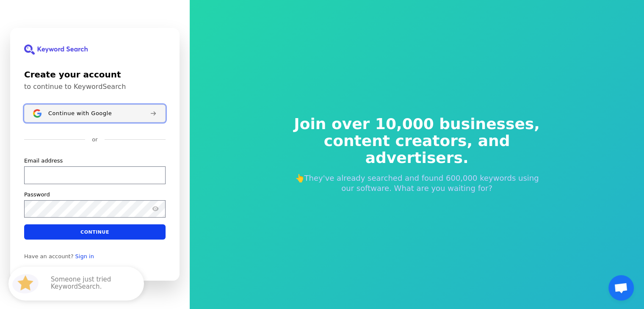 The height and width of the screenshot is (309, 644). I want to click on span: content creators, and advertisers., so click(417, 149).